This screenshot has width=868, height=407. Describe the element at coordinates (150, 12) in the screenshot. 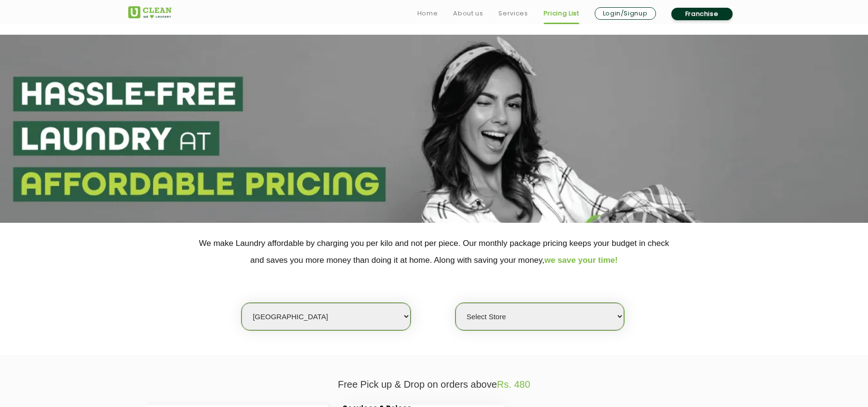

I see `img: UClean Laundry and Dry Cleaning` at that location.